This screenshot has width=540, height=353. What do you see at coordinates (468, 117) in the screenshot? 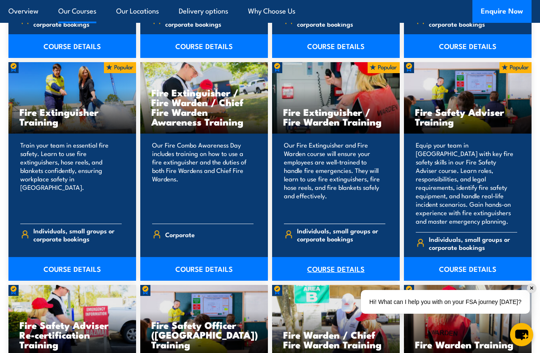
I see `h3: Fire Safety Adviser Training` at bounding box center [468, 117].